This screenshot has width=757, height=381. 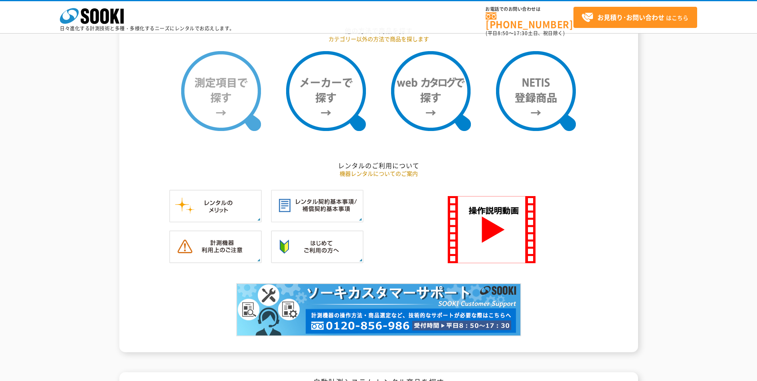 I want to click on img: 測定項目で探す, so click(x=221, y=91).